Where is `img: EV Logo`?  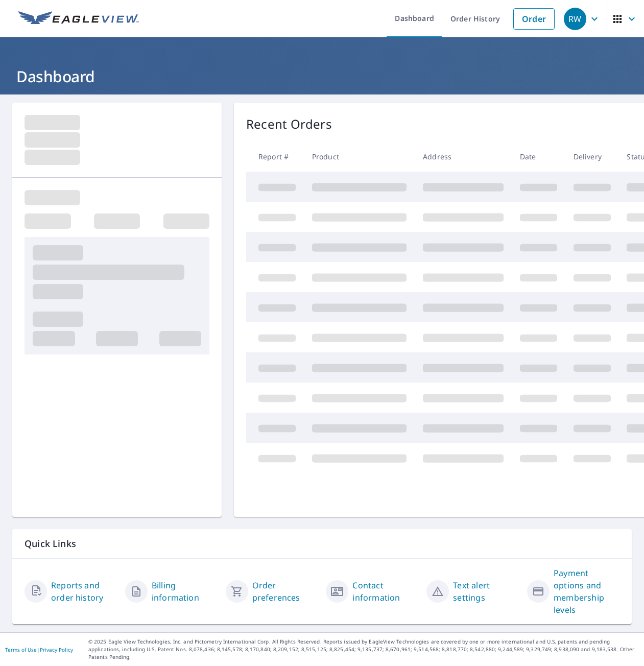 img: EV Logo is located at coordinates (79, 19).